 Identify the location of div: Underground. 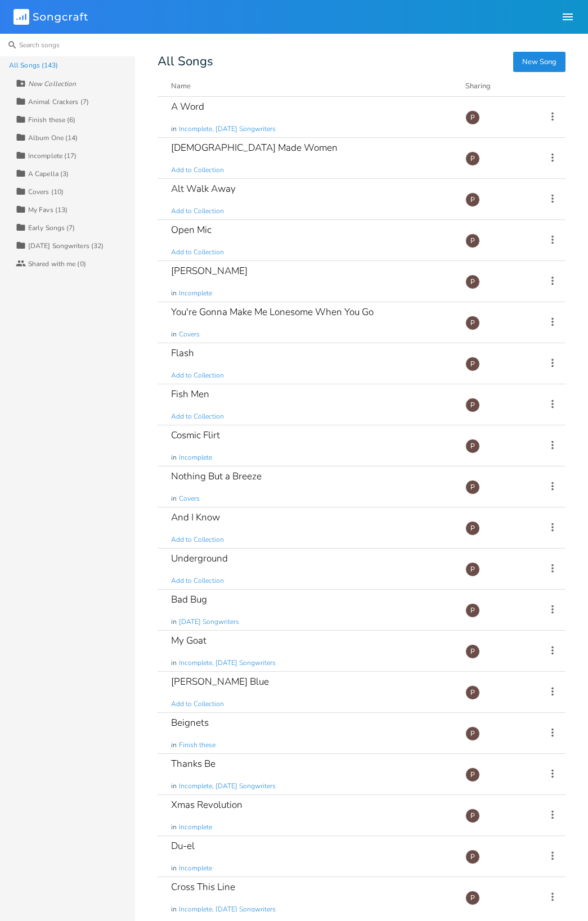
(199, 558).